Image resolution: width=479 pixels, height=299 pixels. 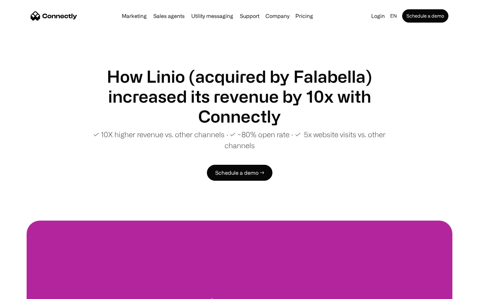 What do you see at coordinates (27, 292) in the screenshot?
I see `ul: Language list` at bounding box center [27, 292].